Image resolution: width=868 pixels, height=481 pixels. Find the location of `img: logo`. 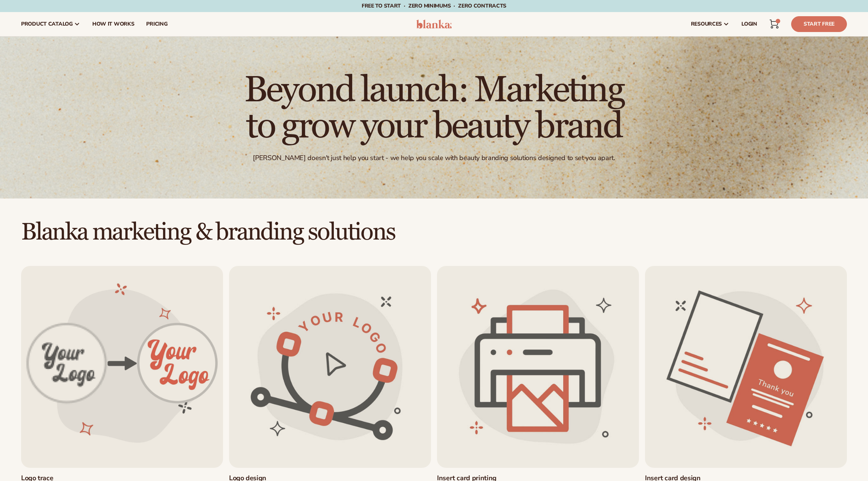

img: logo is located at coordinates (434, 24).